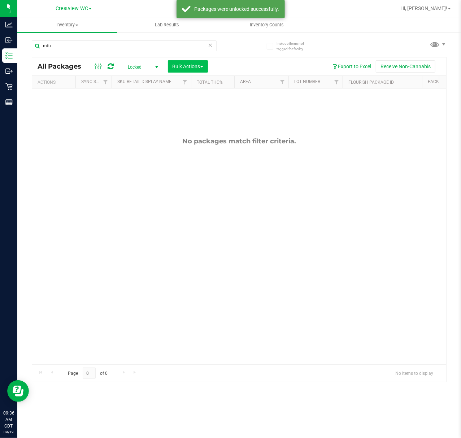 The height and width of the screenshot is (438, 461). I want to click on inline-svg: Reports, so click(9, 102).